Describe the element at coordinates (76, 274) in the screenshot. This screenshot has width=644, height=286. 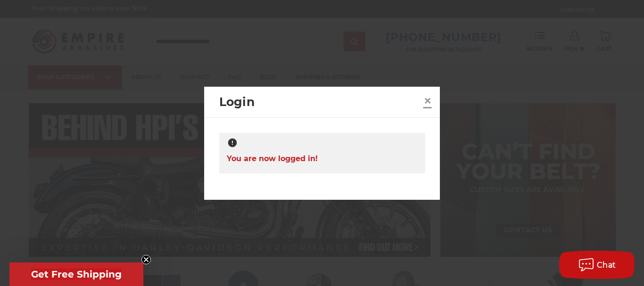
I see `div: Get Free ShippingClose teaser` at that location.